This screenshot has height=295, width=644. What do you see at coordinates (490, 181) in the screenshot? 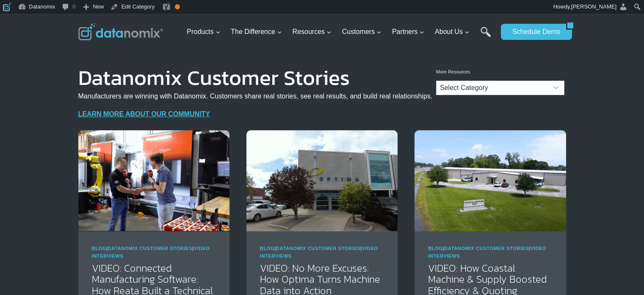
I see `a: Coastal Machine Improves Efficiency & Quotes with Datanomix` at bounding box center [490, 181].